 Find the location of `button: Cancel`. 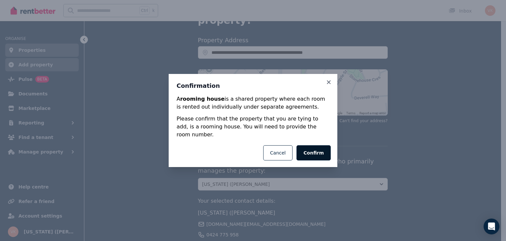

button: Cancel is located at coordinates (278, 153).